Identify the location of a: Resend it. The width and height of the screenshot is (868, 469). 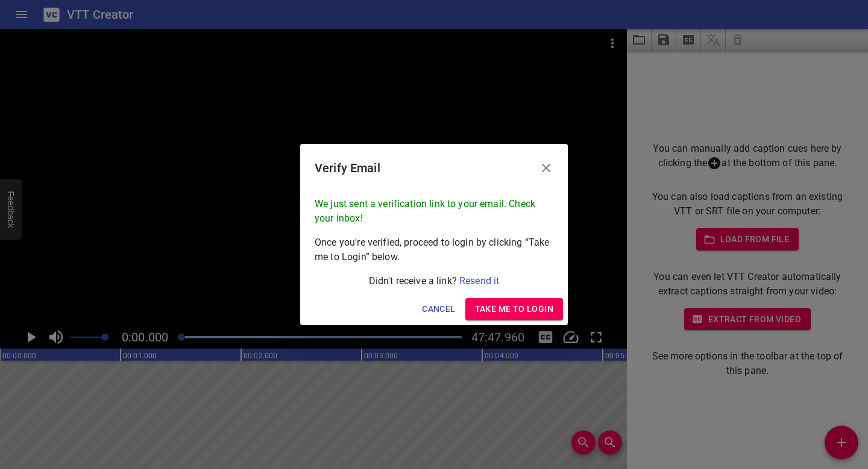
(479, 281).